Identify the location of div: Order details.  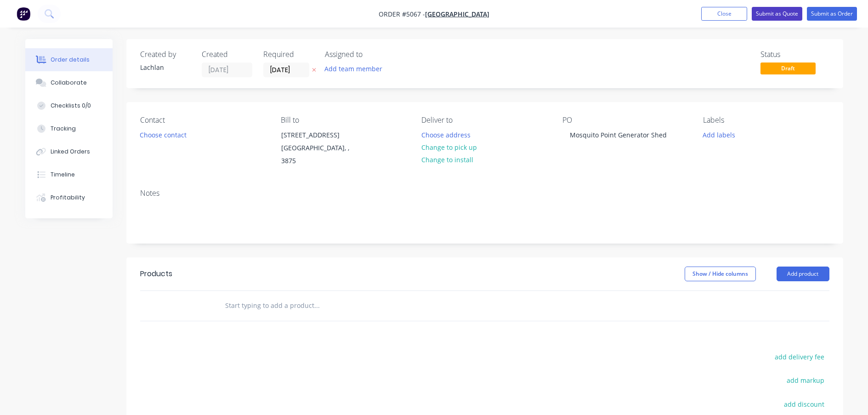
(70, 60).